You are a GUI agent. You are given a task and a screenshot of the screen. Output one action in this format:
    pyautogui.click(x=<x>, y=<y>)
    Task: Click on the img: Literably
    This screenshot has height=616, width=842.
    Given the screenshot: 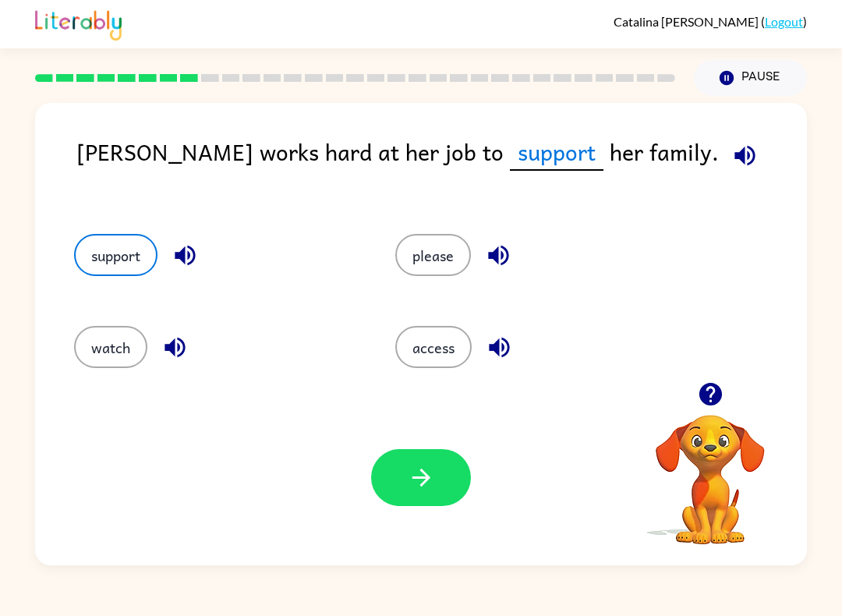 What is the action you would take?
    pyautogui.click(x=78, y=24)
    